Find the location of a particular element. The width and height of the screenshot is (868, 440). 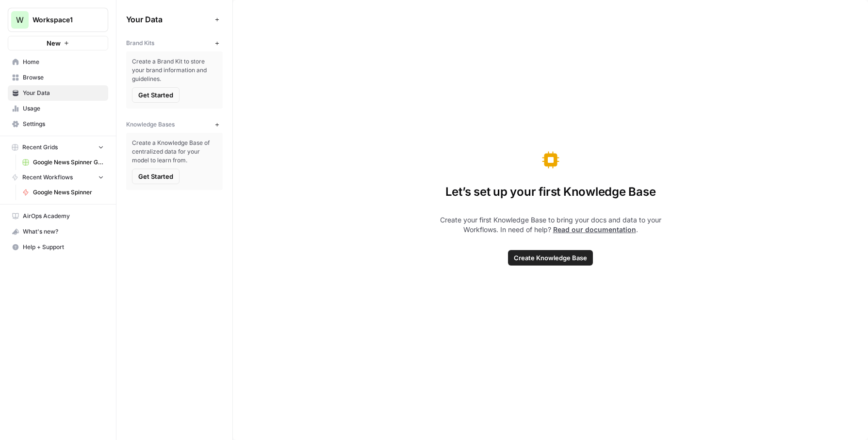

div: What's new? is located at coordinates (58, 232).